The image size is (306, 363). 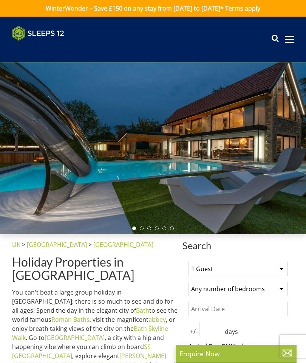 I want to click on img: Sleeps 12, so click(x=38, y=33).